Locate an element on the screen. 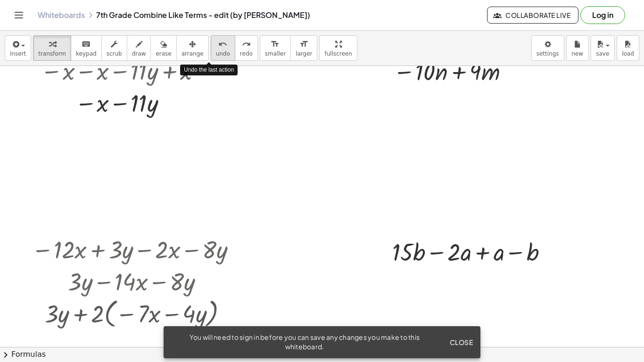 The height and width of the screenshot is (362, 644). button: keyboardkeypad is located at coordinates (86, 48).